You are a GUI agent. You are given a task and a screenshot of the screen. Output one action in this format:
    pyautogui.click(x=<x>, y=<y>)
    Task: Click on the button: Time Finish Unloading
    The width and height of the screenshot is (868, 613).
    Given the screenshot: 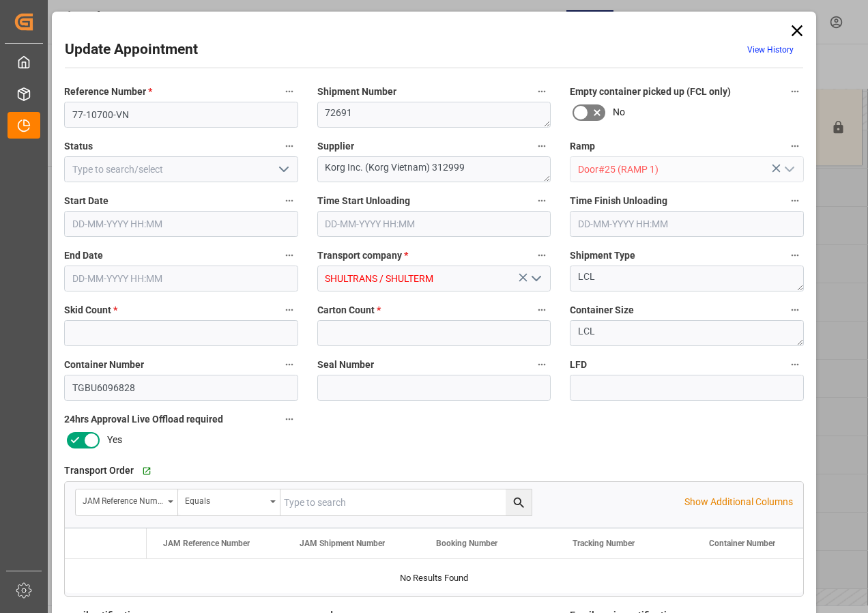 What is the action you would take?
    pyautogui.click(x=795, y=201)
    